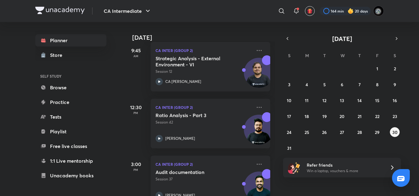  Describe the element at coordinates (71, 55) in the screenshot. I see `a: Store` at that location.